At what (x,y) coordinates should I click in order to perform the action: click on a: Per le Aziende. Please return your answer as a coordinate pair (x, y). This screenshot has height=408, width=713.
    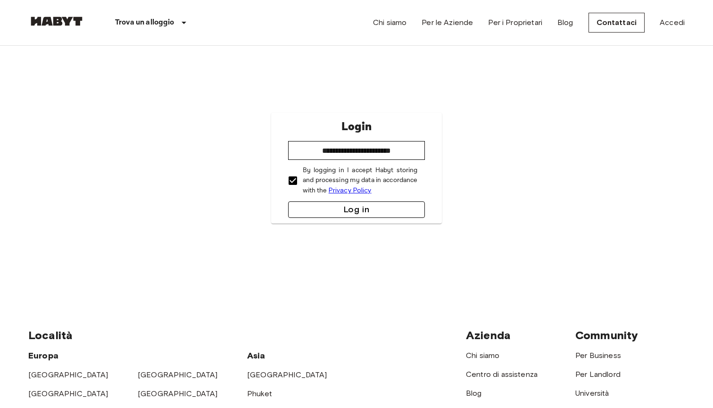
    Looking at the image, I should click on (447, 23).